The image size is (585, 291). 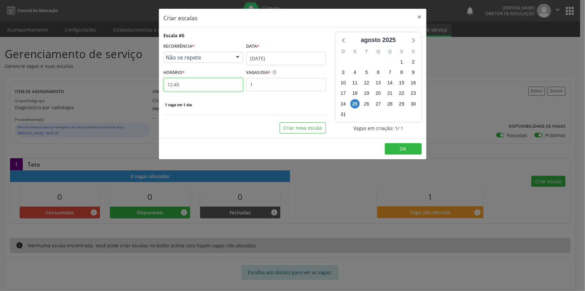 What do you see at coordinates (179, 46) in the screenshot?
I see `label: RECORRÊNCIA` at bounding box center [179, 46].